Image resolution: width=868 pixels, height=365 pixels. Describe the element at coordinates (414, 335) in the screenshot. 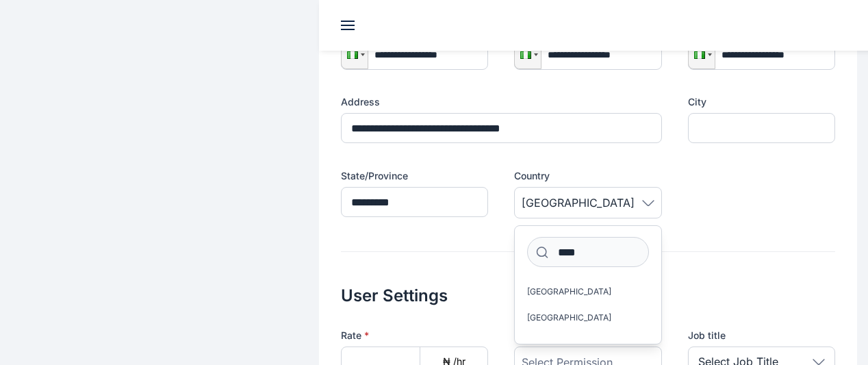

I see `label: Rate` at that location.